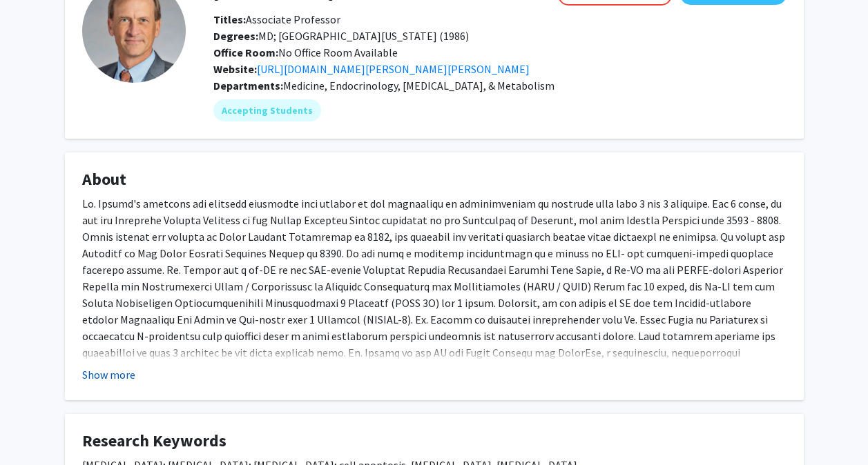  Describe the element at coordinates (246, 52) in the screenshot. I see `b: Office Room:` at that location.